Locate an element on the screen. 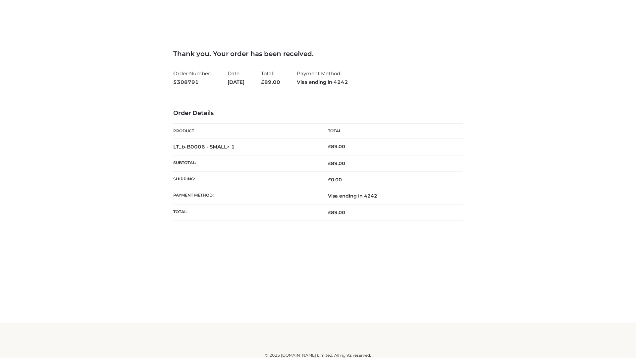 The height and width of the screenshot is (358, 636). bdi: 0.00 is located at coordinates (335, 179).